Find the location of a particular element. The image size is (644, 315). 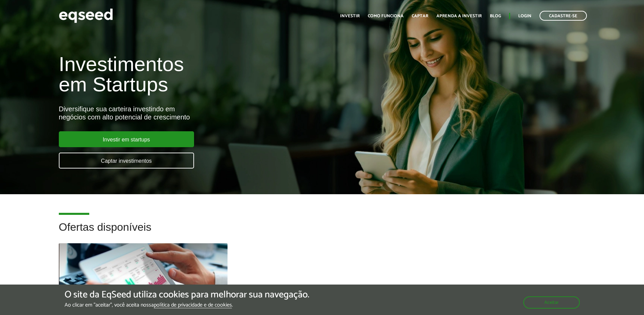

a: Como funciona is located at coordinates (386, 16).